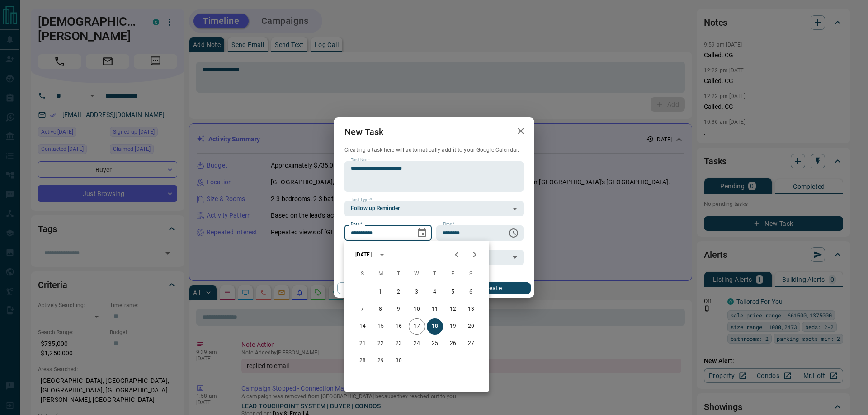 The height and width of the screenshot is (415, 868). What do you see at coordinates (453, 310) in the screenshot?
I see `button: 12` at bounding box center [453, 310].